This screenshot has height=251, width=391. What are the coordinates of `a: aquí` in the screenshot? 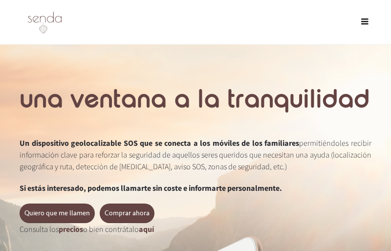 It's located at (146, 229).